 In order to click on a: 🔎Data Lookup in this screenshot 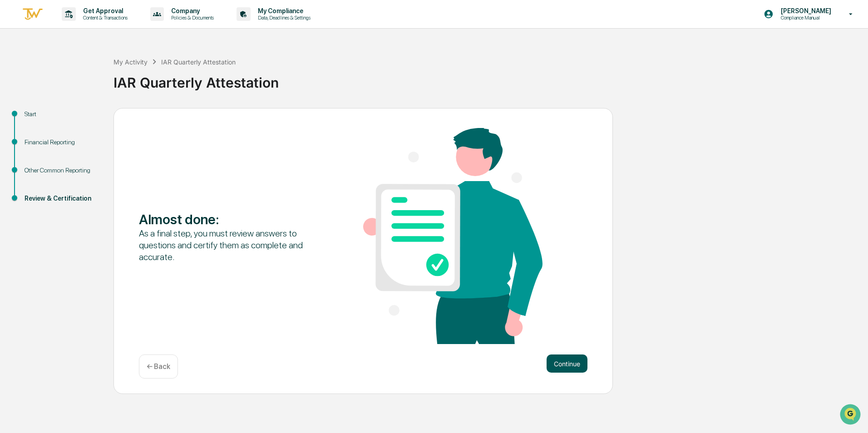, I will do `click(33, 137)`.